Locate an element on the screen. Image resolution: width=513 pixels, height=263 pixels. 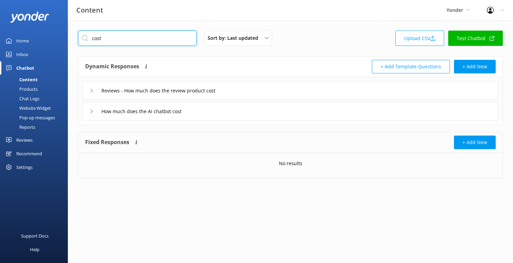
div: Products is located at coordinates (21, 89).